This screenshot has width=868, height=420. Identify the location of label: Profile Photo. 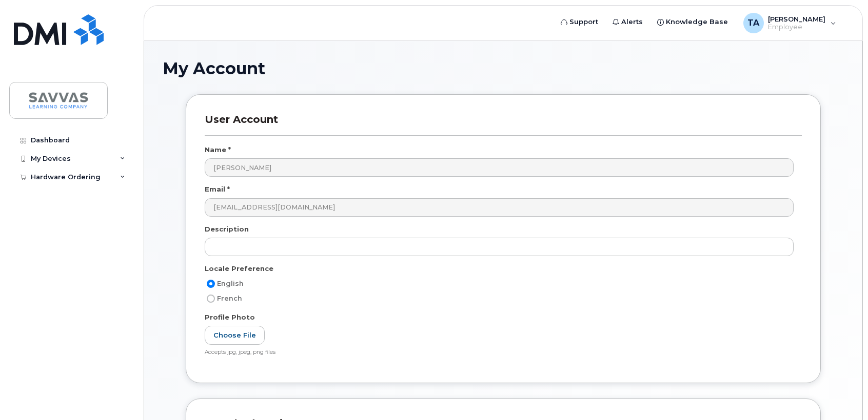
(230, 317).